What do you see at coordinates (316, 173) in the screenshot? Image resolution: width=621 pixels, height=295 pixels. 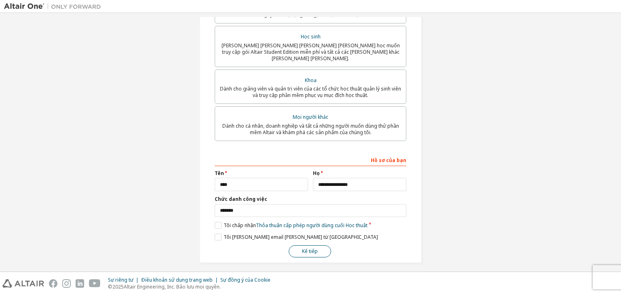 I see `font: Họ` at bounding box center [316, 173].